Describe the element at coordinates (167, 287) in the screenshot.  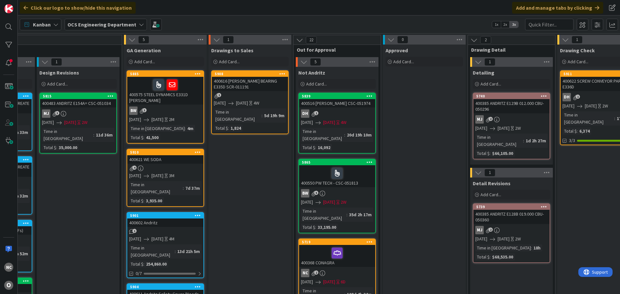
I see `div: 5904` at that location.